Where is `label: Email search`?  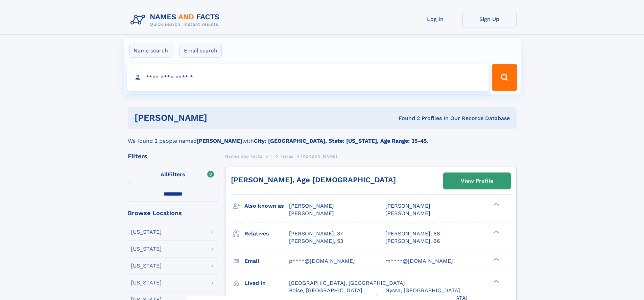 label: Email search is located at coordinates (200, 51).